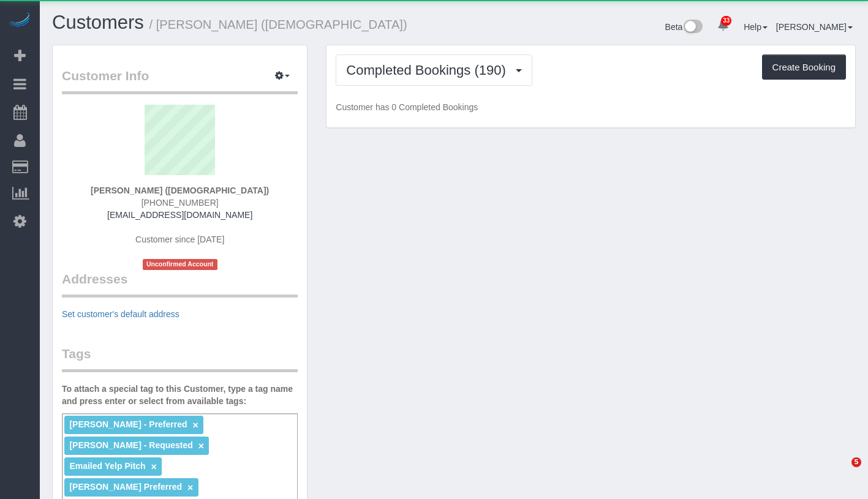  I want to click on span: 5, so click(857, 463).